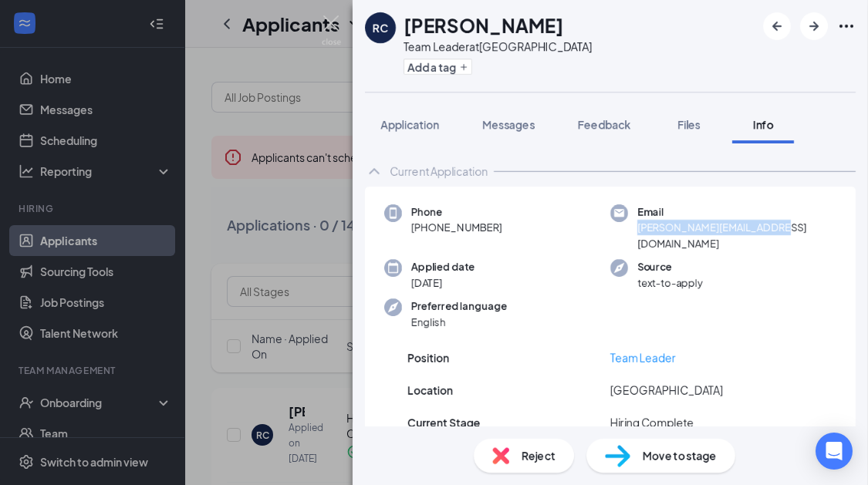 This screenshot has height=485, width=868. I want to click on span: English, so click(459, 322).